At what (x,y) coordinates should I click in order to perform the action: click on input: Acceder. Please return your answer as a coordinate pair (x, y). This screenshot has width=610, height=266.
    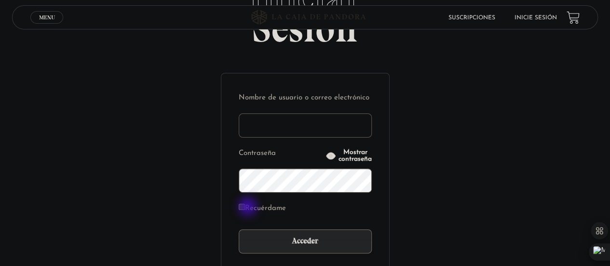
    Looking at the image, I should click on (305, 241).